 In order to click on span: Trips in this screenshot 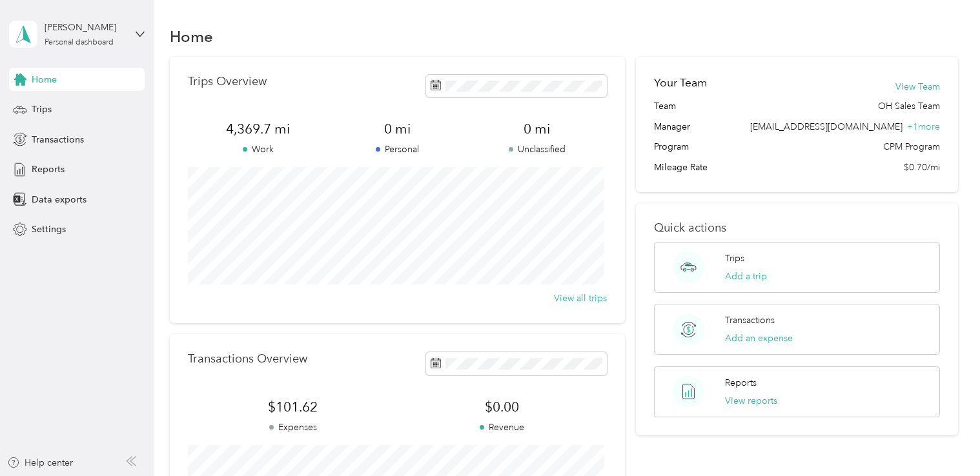, I will do `click(41, 109)`.